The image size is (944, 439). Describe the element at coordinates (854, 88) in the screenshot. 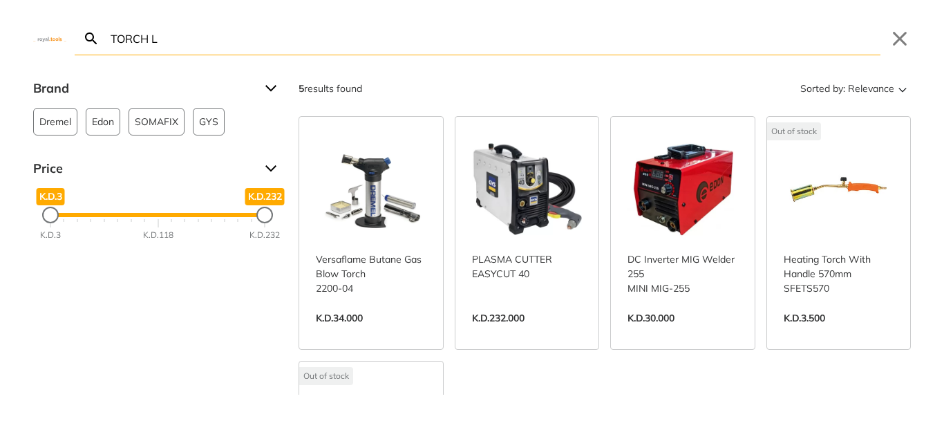

I see `button: Sorted by:Relevance Sort` at that location.